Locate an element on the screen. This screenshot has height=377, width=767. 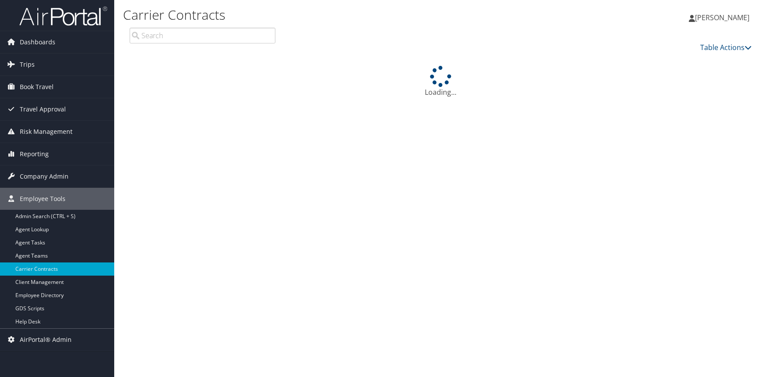
span: Risk Management is located at coordinates (46, 132).